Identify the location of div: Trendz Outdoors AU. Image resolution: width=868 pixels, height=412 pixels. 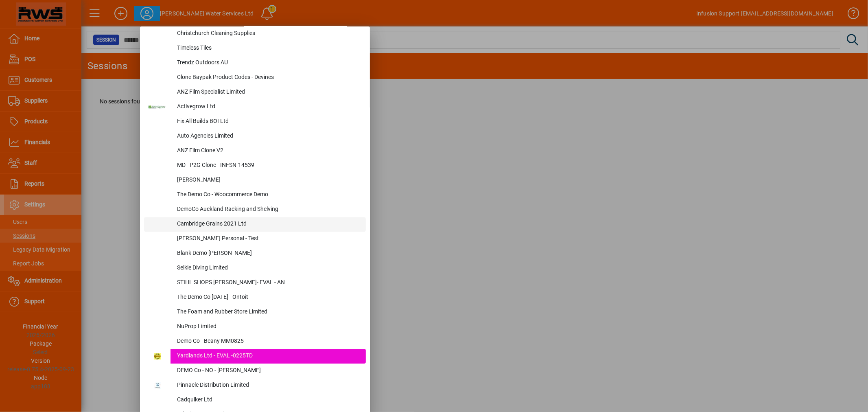
(268, 63).